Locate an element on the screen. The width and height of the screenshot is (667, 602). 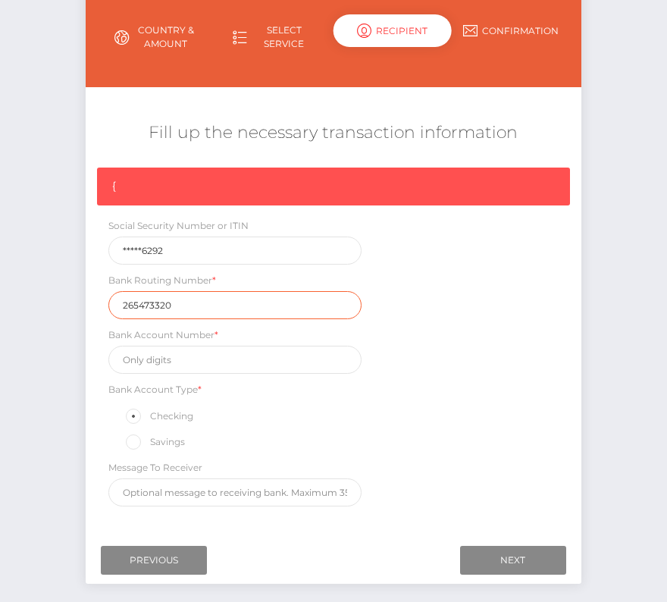
h5: Fill up the necessary transaction information is located at coordinates (333, 133).